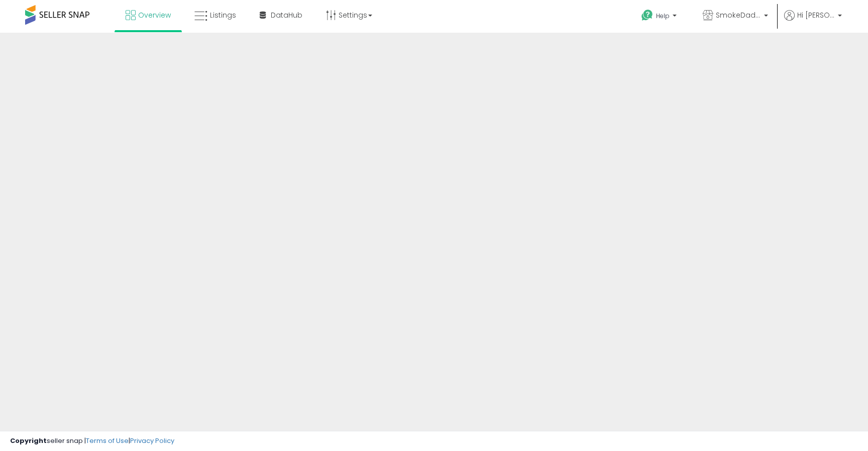 This screenshot has height=451, width=868. Describe the element at coordinates (28, 440) in the screenshot. I see `strong: Copyright` at that location.